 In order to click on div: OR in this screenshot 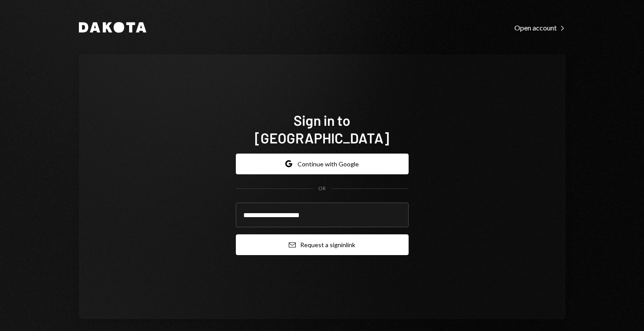, I will do `click(322, 188)`.